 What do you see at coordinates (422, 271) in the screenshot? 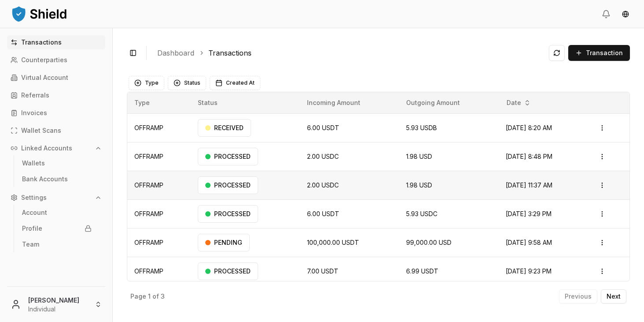
I see `span: 6.99 USDT` at bounding box center [422, 271].